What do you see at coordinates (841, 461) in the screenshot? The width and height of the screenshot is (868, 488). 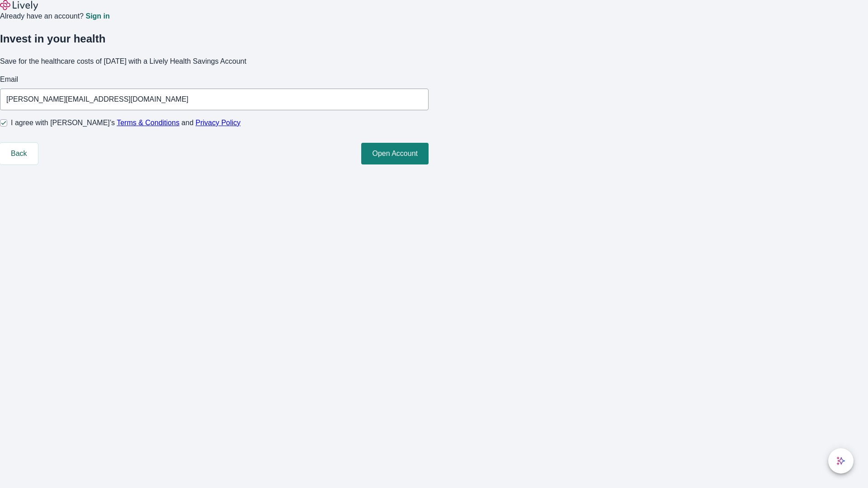 I see `svg: Lively AI Assistant` at bounding box center [841, 461].